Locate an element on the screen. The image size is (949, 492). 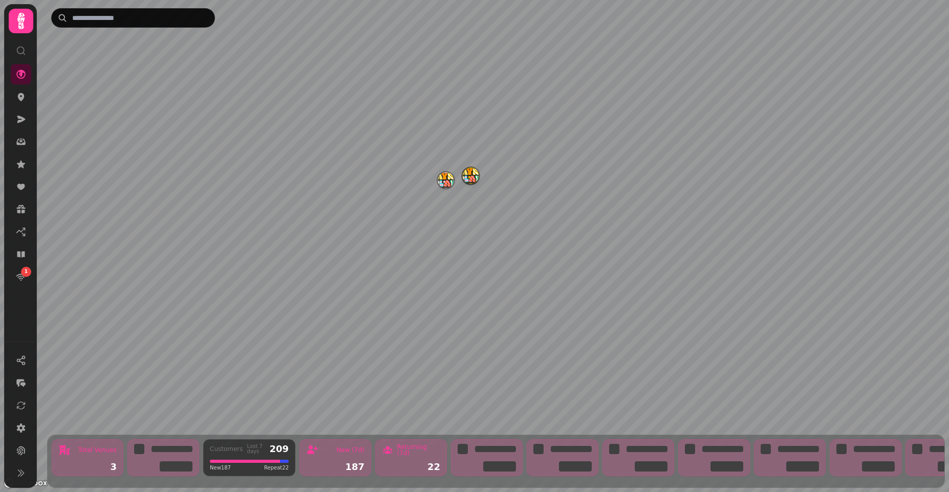
button: Fayre Play Free Wifi EDI is located at coordinates (471, 176).